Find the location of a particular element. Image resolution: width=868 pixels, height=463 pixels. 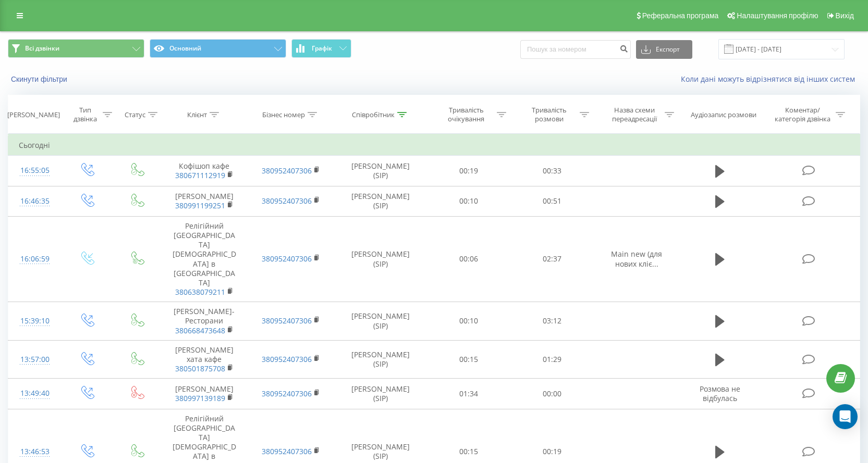

div: Клієнт is located at coordinates (197, 114).